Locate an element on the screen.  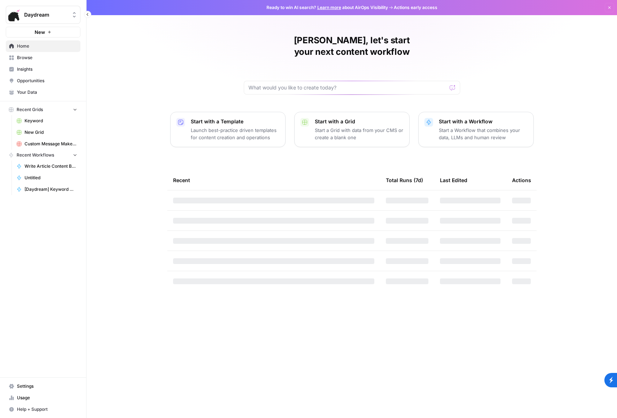
span: Your Data is located at coordinates (47, 92).